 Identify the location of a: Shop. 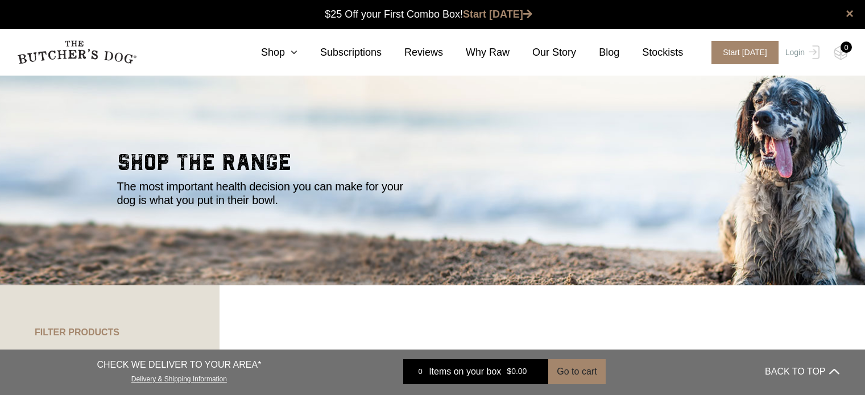
(268, 52).